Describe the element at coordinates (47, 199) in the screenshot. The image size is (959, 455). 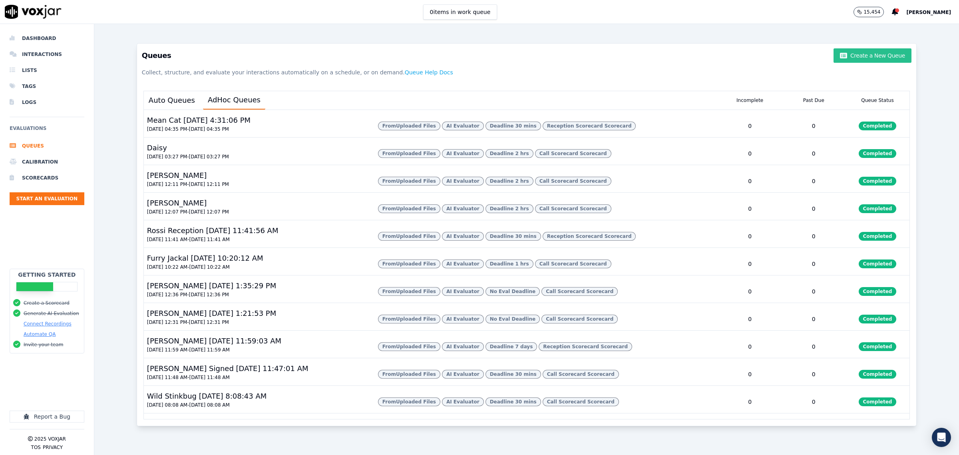
I see `button: Start an Evaluation` at that location.